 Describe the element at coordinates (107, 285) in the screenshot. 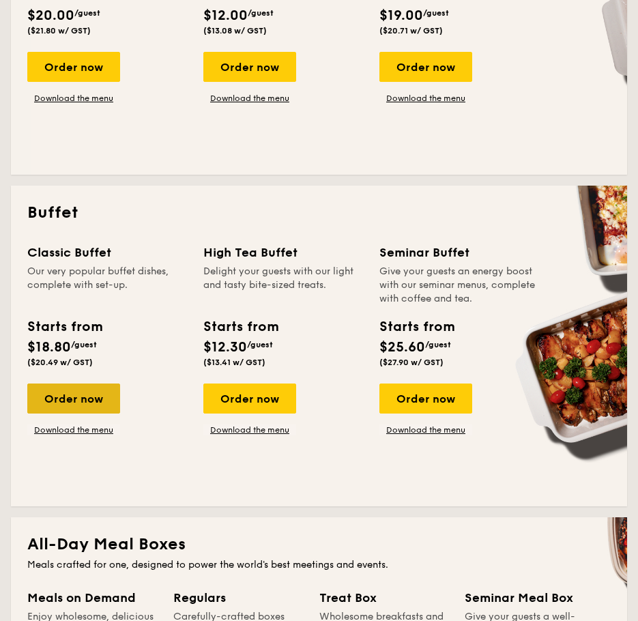

I see `div: Our very popular buffet dishes, complete with set-up.` at that location.